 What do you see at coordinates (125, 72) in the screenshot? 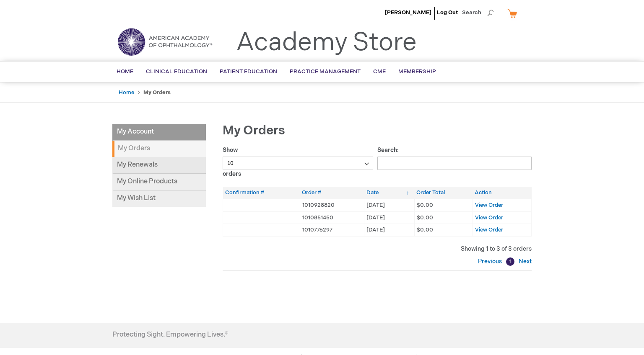
I see `span: Home` at bounding box center [125, 72].